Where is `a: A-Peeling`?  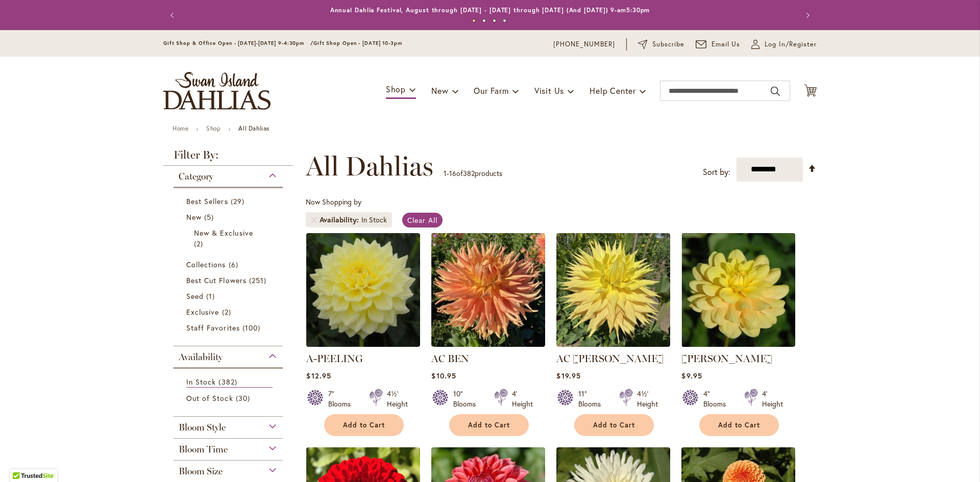
a: A-Peeling is located at coordinates (363, 344).